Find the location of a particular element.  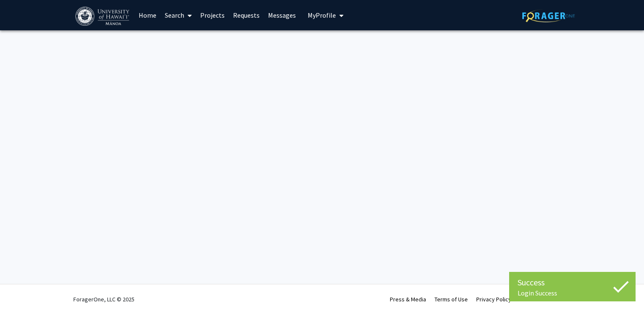

a: Press & Media is located at coordinates (408, 300).